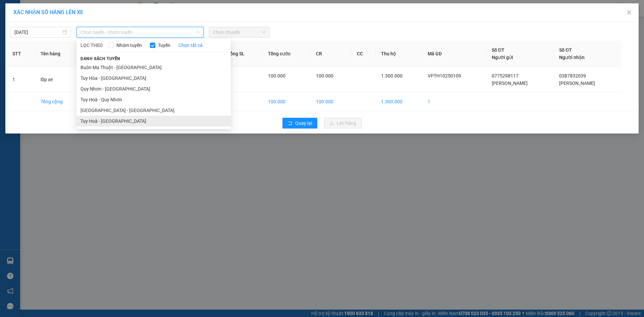  Describe the element at coordinates (129, 45) in the screenshot. I see `span: Nhóm tuyến` at that location.